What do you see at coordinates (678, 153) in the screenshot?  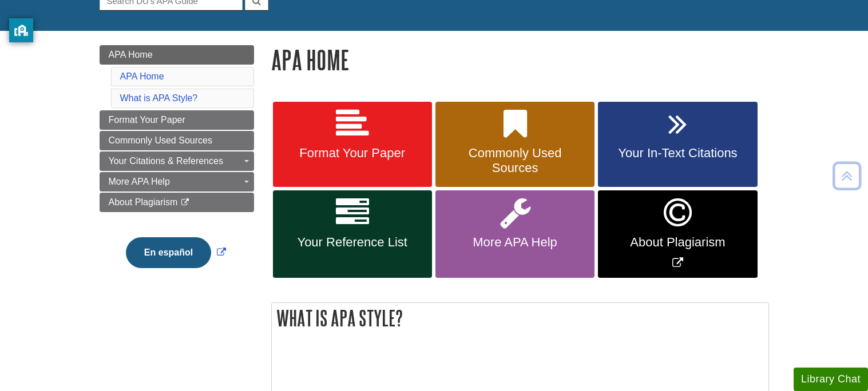 I see `span: Your In-Text Citations` at bounding box center [678, 153].